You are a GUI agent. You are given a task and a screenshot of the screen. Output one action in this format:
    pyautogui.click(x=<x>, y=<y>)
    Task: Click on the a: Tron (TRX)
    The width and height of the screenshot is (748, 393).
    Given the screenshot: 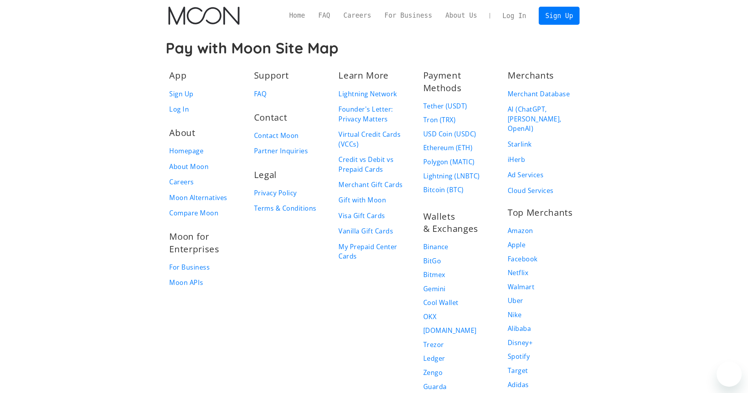 What is the action you would take?
    pyautogui.click(x=439, y=120)
    